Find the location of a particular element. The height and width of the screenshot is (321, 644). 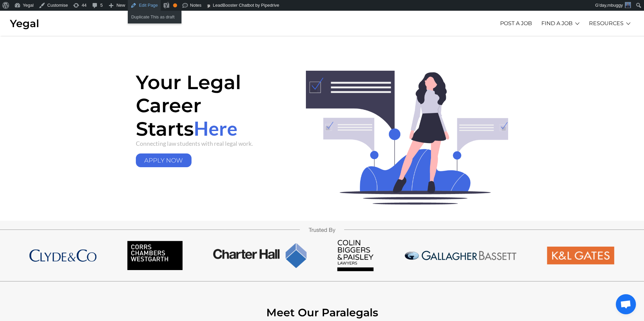

h1: Your Legal Career Starts is located at coordinates (210, 105).